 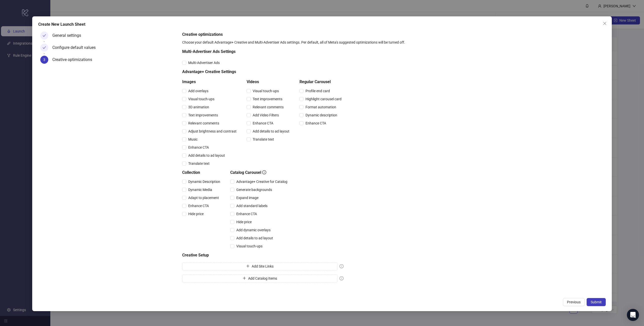 What do you see at coordinates (204, 182) in the screenshot?
I see `span: Dynamic Description` at bounding box center [204, 182].